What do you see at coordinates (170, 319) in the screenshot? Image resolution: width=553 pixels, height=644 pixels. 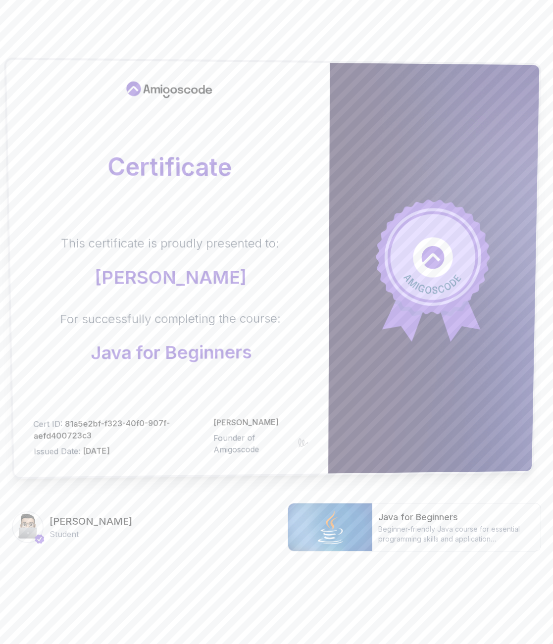 I see `p: For successfully completing the course:` at bounding box center [170, 319].